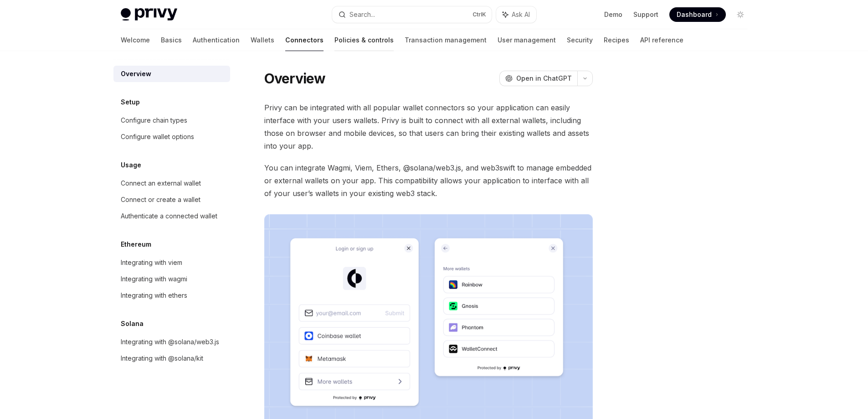 The image size is (868, 419). What do you see at coordinates (516, 14) in the screenshot?
I see `button: Ask AI` at bounding box center [516, 14].